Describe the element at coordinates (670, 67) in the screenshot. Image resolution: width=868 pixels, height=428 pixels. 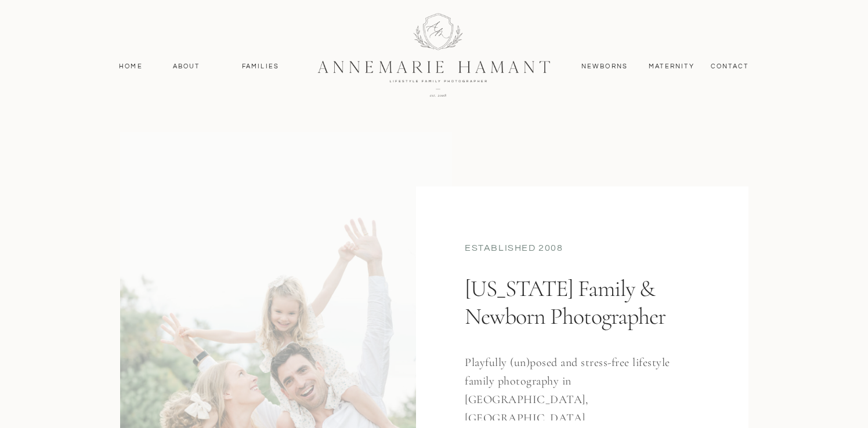
I see `a: MAternity` at that location.